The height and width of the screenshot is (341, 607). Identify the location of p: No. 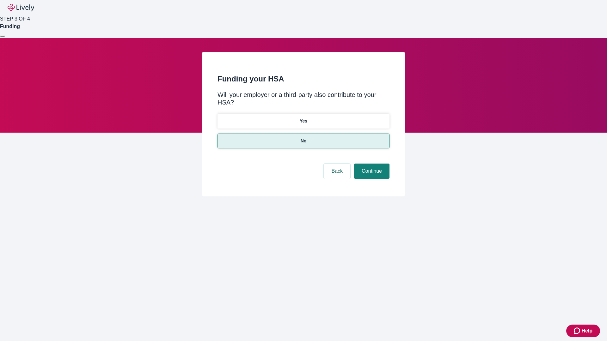
(303, 141).